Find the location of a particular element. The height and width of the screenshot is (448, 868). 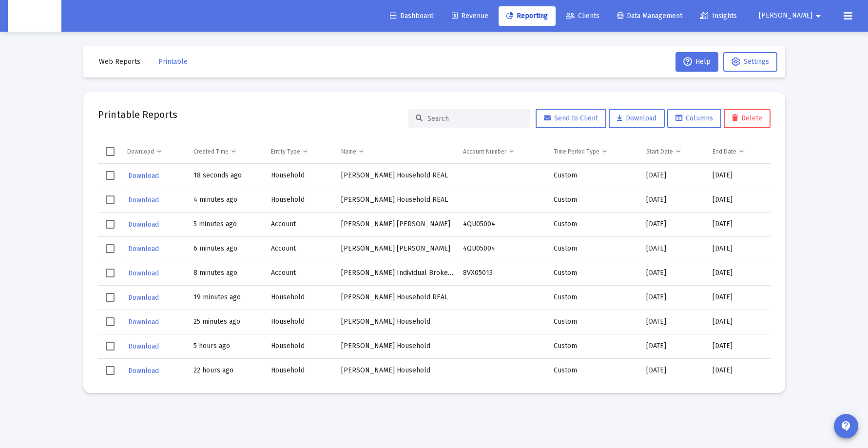

div: Account Number is located at coordinates (485, 151).